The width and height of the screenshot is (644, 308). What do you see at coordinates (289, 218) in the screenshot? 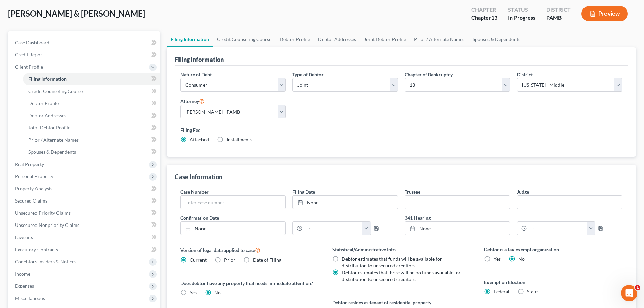
I see `label: Confirmation Date` at bounding box center [289, 218].